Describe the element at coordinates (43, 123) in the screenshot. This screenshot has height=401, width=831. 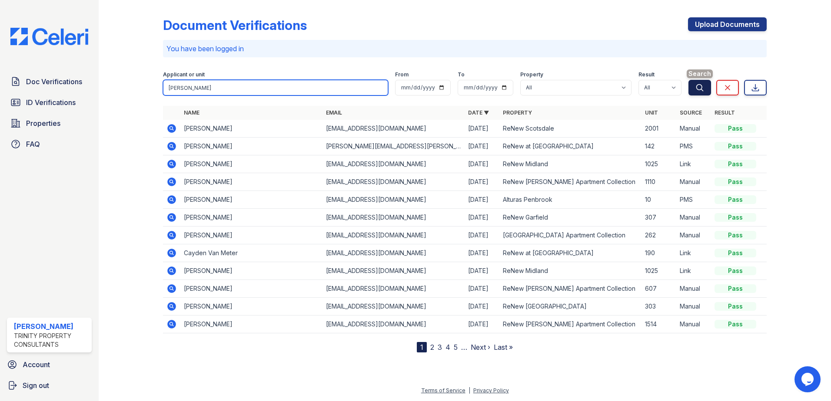
I see `span: Properties` at that location.